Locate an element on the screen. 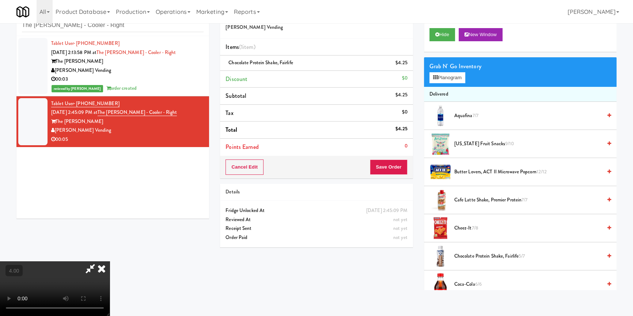 This screenshot has height=316, width=633. div: Receipt Sent is located at coordinates (316, 229).